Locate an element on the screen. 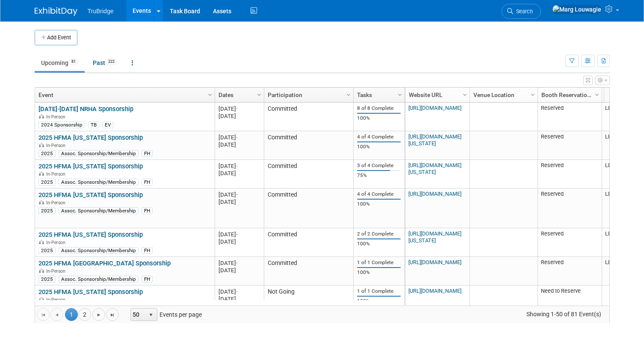  a: Upcoming81 is located at coordinates (60, 63).